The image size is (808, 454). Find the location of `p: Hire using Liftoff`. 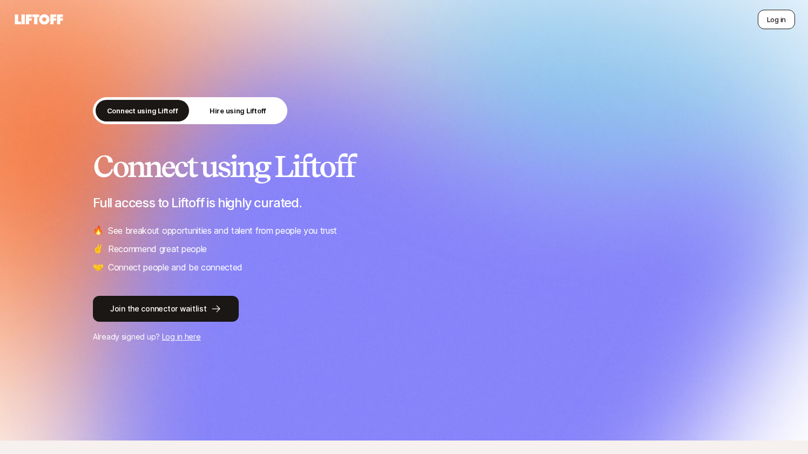

p: Hire using Liftoff is located at coordinates (238, 111).